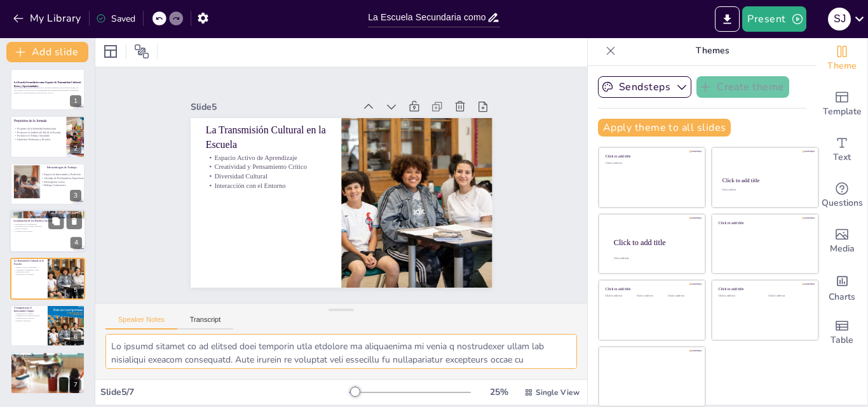  Describe the element at coordinates (141, 323) in the screenshot. I see `button: Speaker Notes` at that location.